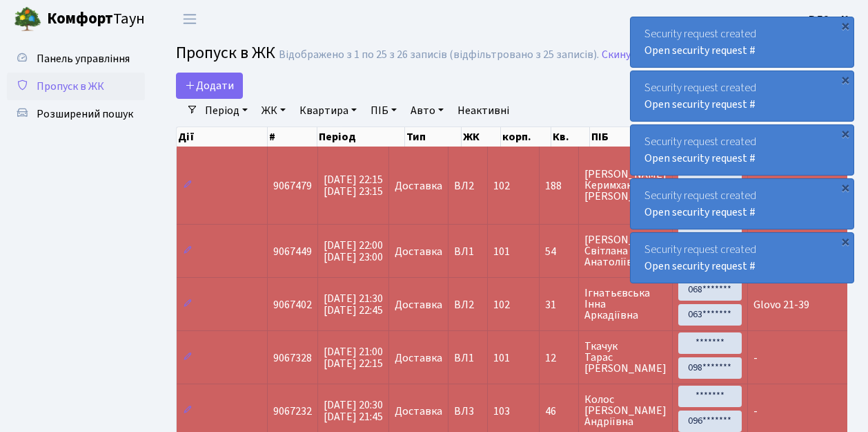 This screenshot has width=868, height=432. Describe the element at coordinates (96, 20) in the screenshot. I see `span: Таун` at that location.